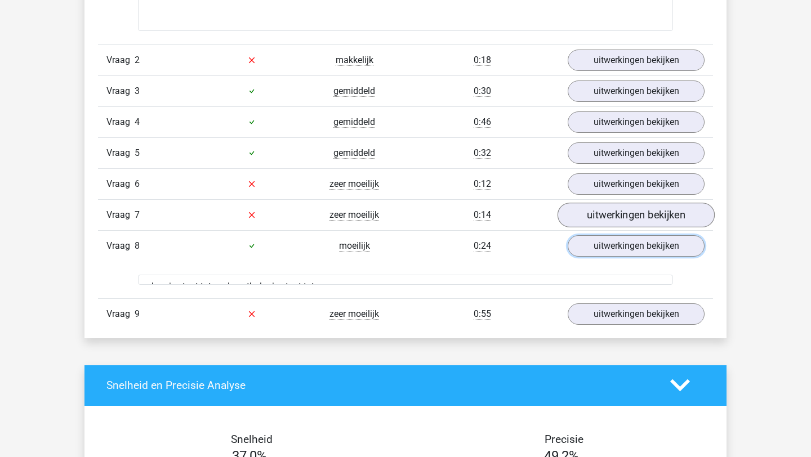  What do you see at coordinates (482, 153) in the screenshot?
I see `span: 0:32` at bounding box center [482, 153].